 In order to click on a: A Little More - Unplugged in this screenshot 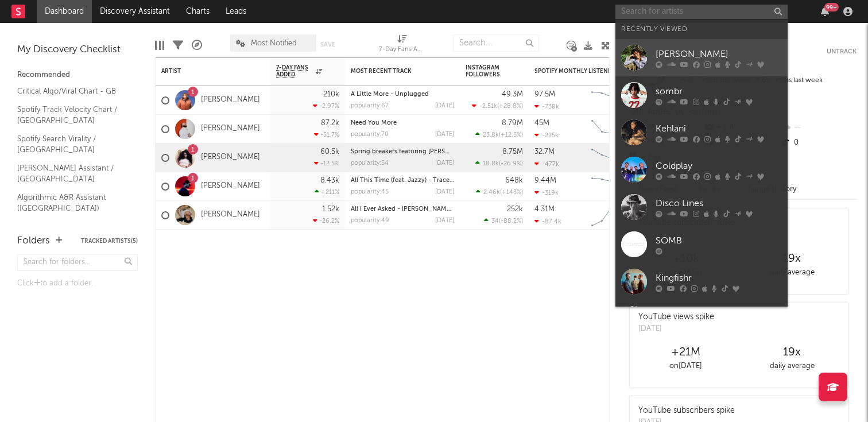, I will do `click(390, 94)`.